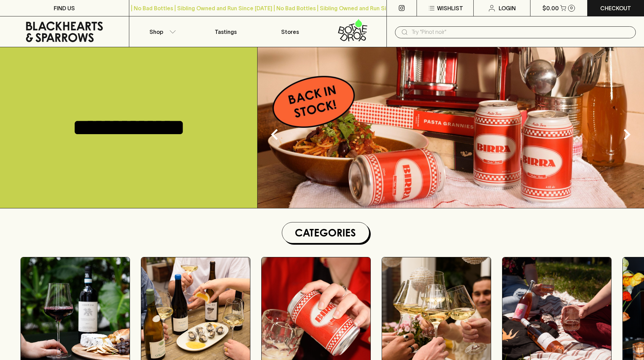  Describe the element at coordinates (290, 32) in the screenshot. I see `a: Stores` at that location.